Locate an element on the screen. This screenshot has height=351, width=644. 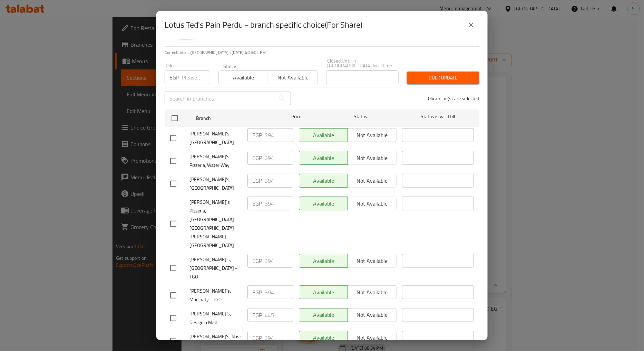
button: Not available is located at coordinates (293, 78).